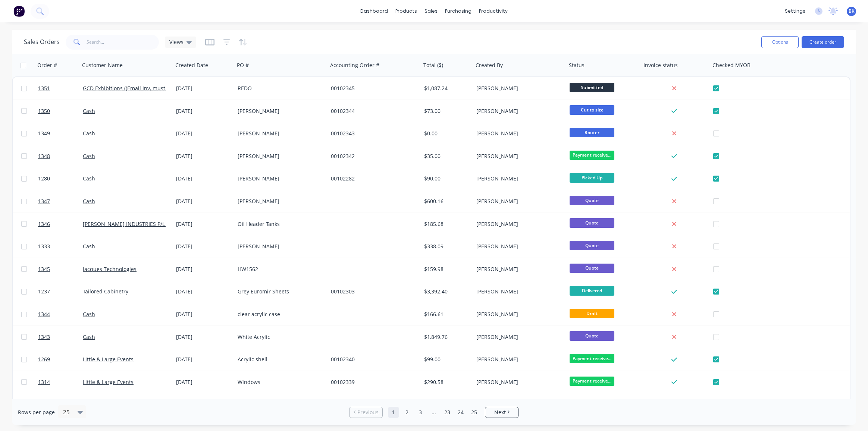 This screenshot has height=431, width=868. Describe the element at coordinates (60, 156) in the screenshot. I see `a: 1348` at that location.